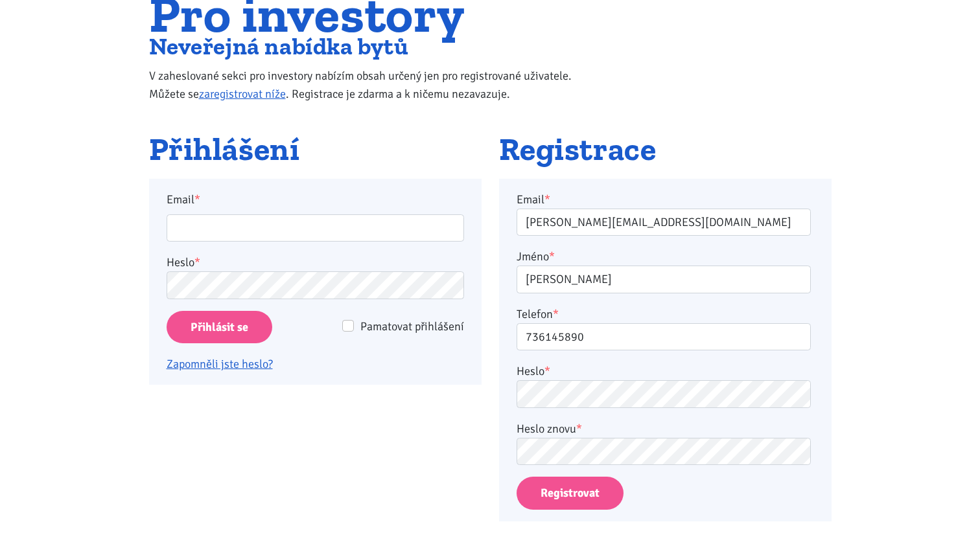  What do you see at coordinates (412, 326) in the screenshot?
I see `span: Pamatovat přihlášení` at bounding box center [412, 326].